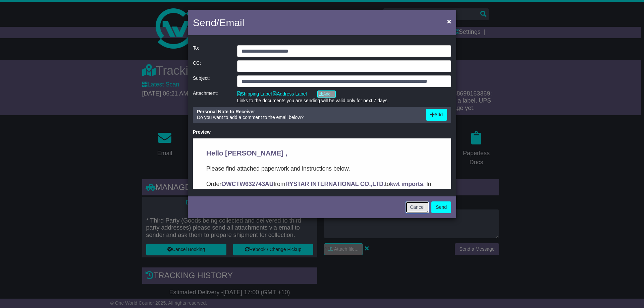 This screenshot has width=644, height=308. I want to click on p: Order from to . In this email you’ll find important information about your order, and what you ne..., so click(129, 55).